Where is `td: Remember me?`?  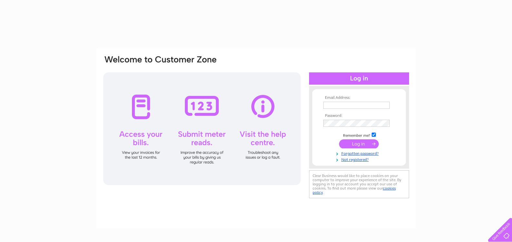 td: Remember me? is located at coordinates (359, 135).